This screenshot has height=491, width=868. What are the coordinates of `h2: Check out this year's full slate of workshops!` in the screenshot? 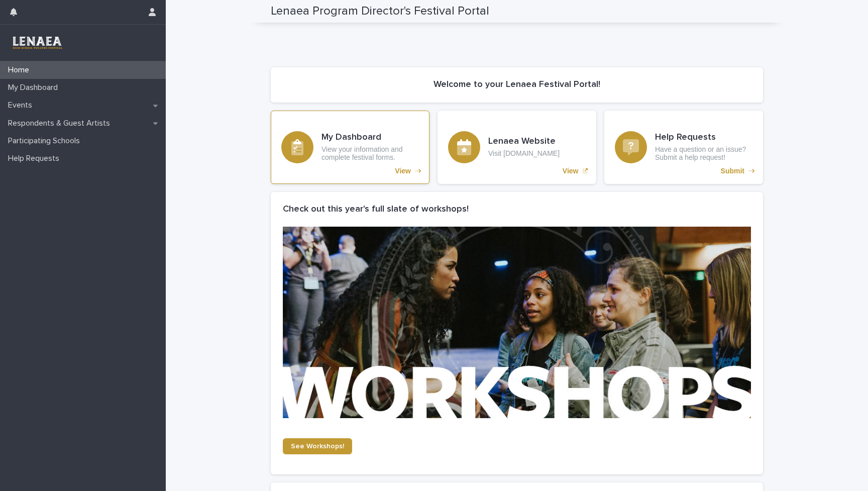 It's located at (376, 210).